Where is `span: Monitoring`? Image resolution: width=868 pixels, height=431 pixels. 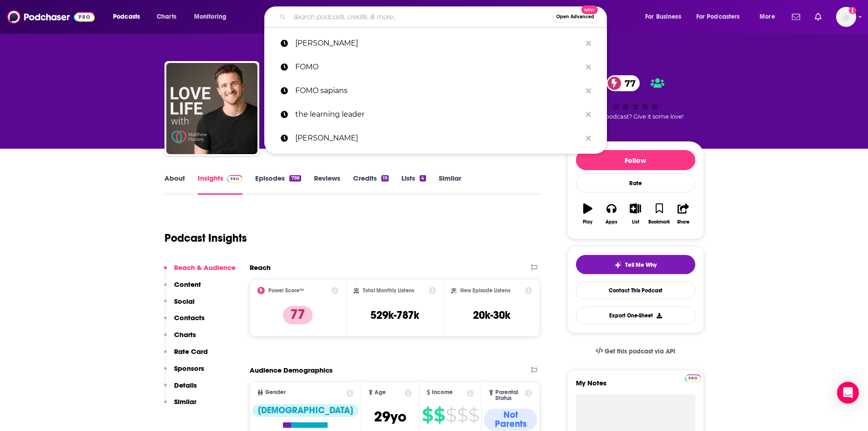
span: Monitoring is located at coordinates (210, 17).